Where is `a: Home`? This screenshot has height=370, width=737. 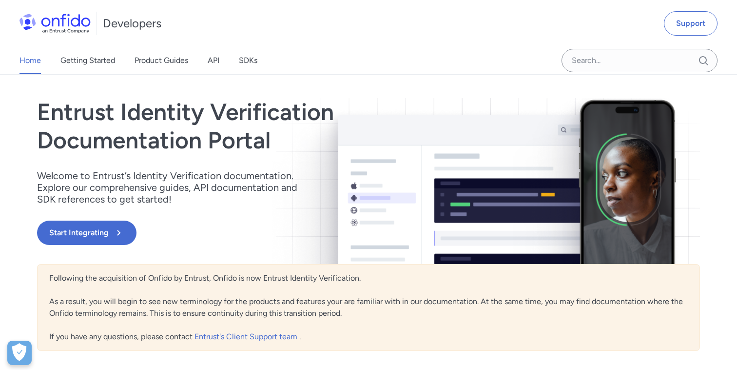
a: Home is located at coordinates (30, 60).